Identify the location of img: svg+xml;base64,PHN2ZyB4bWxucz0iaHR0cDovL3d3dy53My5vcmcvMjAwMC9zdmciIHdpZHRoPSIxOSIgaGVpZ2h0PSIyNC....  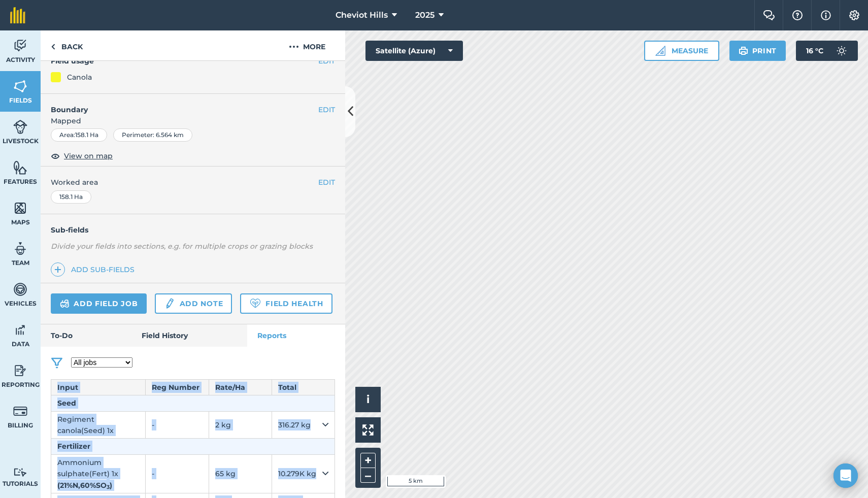
(743, 51).